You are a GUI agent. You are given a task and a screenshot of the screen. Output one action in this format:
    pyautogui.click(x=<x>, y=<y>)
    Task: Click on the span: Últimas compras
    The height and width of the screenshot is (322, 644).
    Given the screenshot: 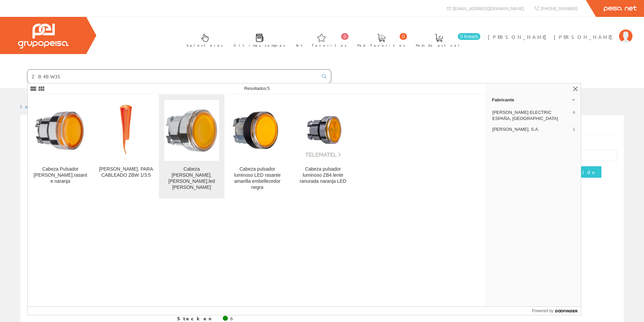 What is the action you would take?
    pyautogui.click(x=259, y=45)
    